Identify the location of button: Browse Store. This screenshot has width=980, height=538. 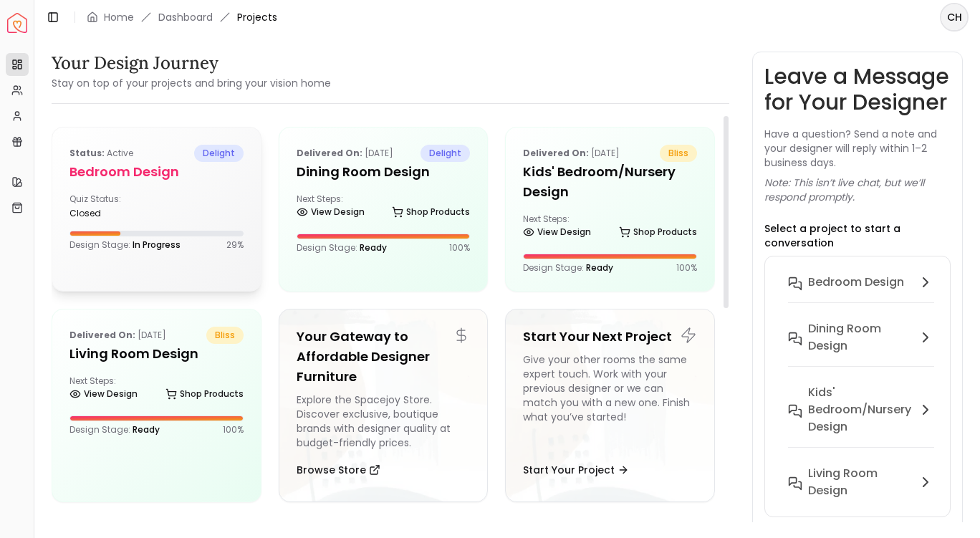
(338, 469).